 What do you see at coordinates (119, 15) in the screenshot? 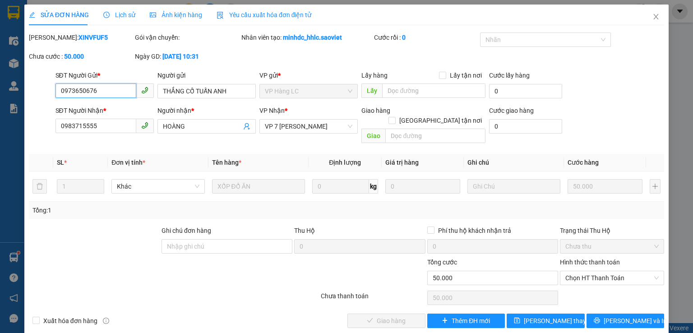
I see `span: Lịch sử` at bounding box center [119, 15].